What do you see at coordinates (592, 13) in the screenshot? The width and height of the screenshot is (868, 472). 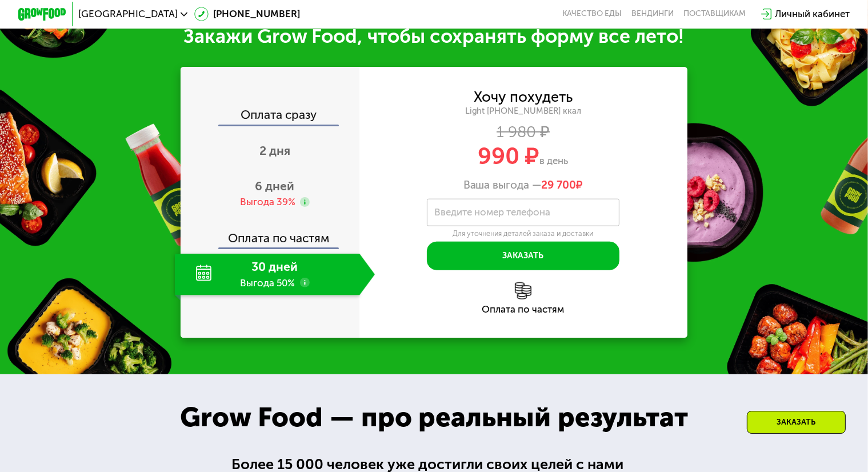 I see `a: Качество еды` at bounding box center [592, 13].